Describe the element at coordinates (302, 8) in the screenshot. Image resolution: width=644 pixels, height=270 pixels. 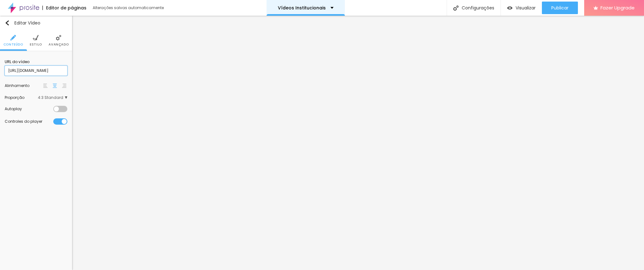
I see `p: Vídeos Institucionais` at that location.